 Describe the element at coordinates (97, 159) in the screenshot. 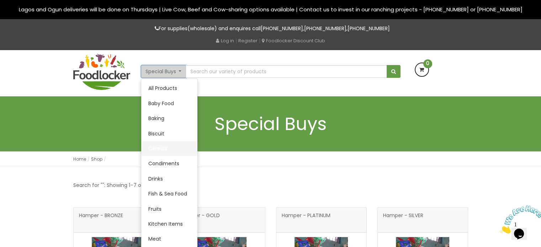

I see `a: Shop` at that location.